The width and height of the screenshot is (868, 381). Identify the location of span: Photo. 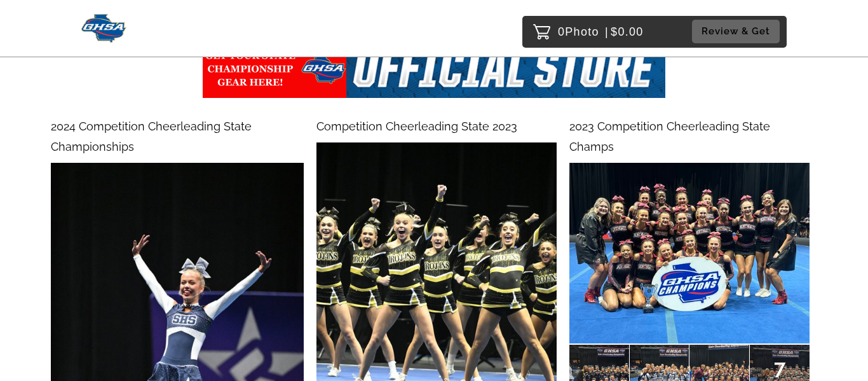
(582, 32).